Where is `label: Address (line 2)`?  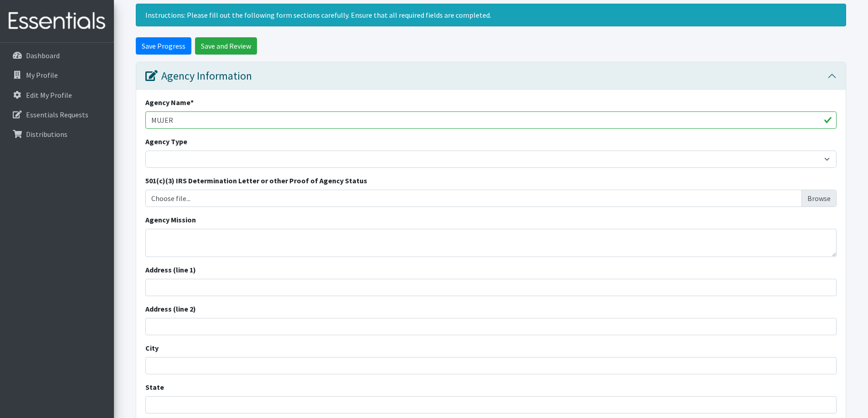 label: Address (line 2) is located at coordinates (170, 309).